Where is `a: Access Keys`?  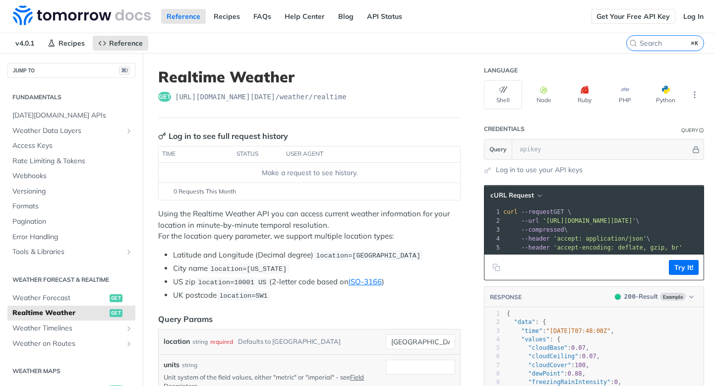
a: Access Keys is located at coordinates (71, 146).